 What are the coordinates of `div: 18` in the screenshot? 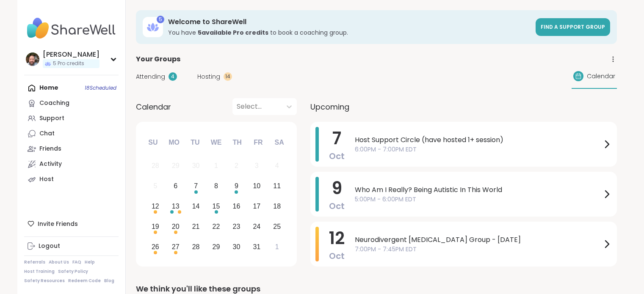 It's located at (277, 206).